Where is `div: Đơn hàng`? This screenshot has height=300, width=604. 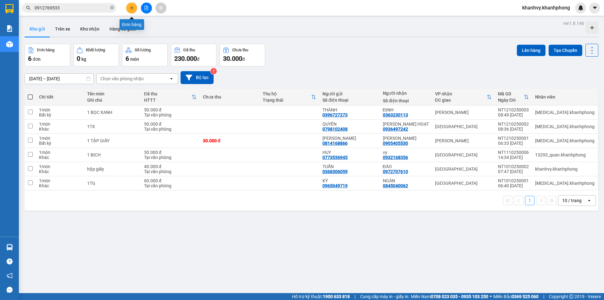 div: Đơn hàng is located at coordinates (46, 50).